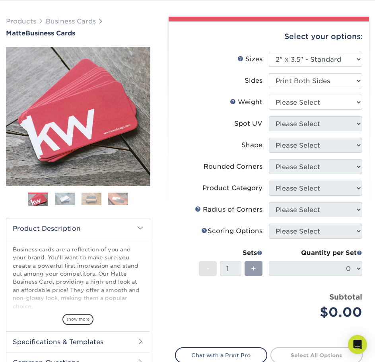  What do you see at coordinates (118, 199) in the screenshot?
I see `img: Business Cards 04` at bounding box center [118, 199].